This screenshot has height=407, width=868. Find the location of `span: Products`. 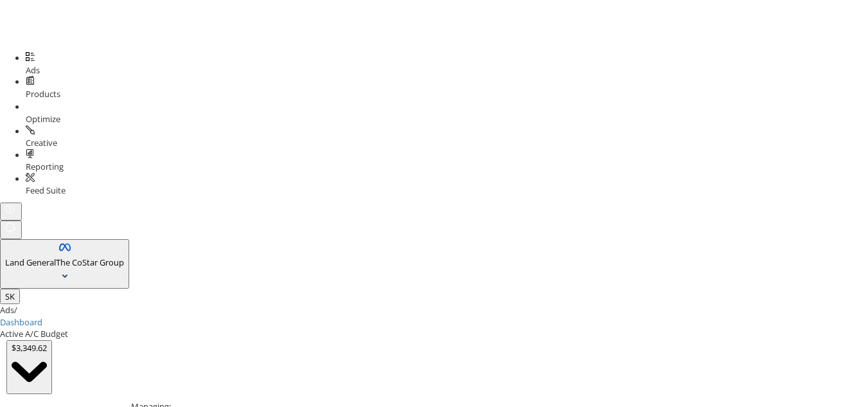

span: Products is located at coordinates (43, 94).